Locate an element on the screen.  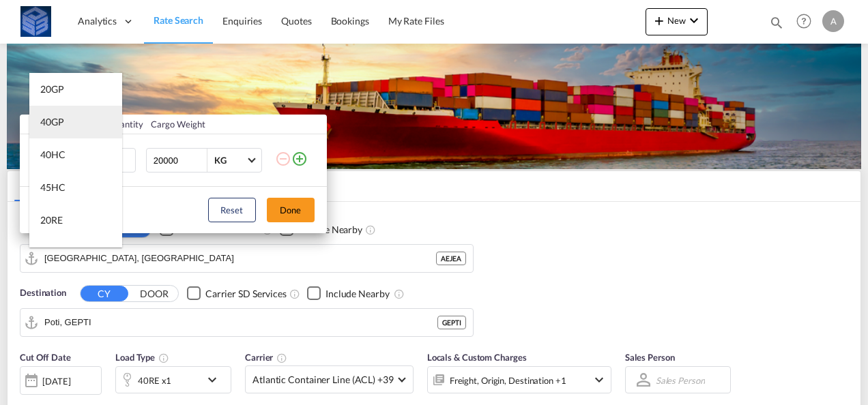
div: 20RE is located at coordinates (51, 220).